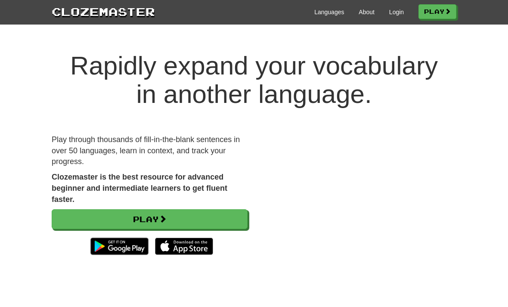 The image size is (508, 307). Describe the element at coordinates (396, 12) in the screenshot. I see `a: Login` at that location.